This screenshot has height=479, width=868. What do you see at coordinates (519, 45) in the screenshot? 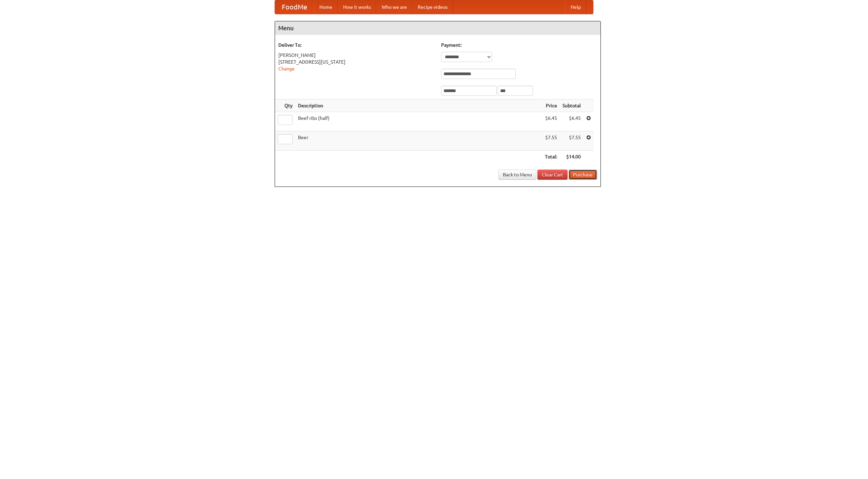
I see `h5: Payment:` at bounding box center [519, 45].